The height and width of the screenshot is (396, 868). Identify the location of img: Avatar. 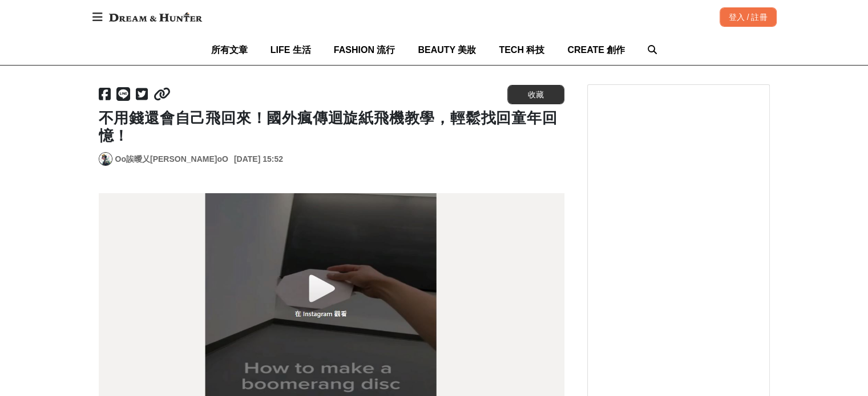
(106, 159).